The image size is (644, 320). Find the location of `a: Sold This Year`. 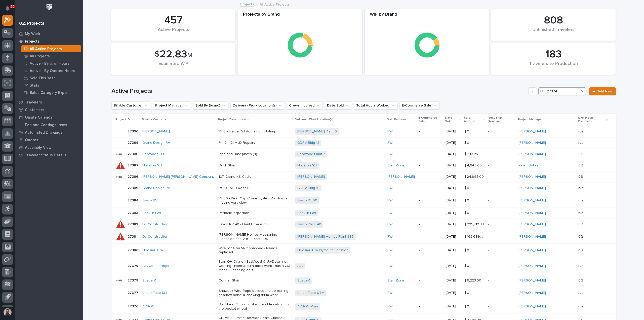

a: Sold This Year is located at coordinates (51, 78).